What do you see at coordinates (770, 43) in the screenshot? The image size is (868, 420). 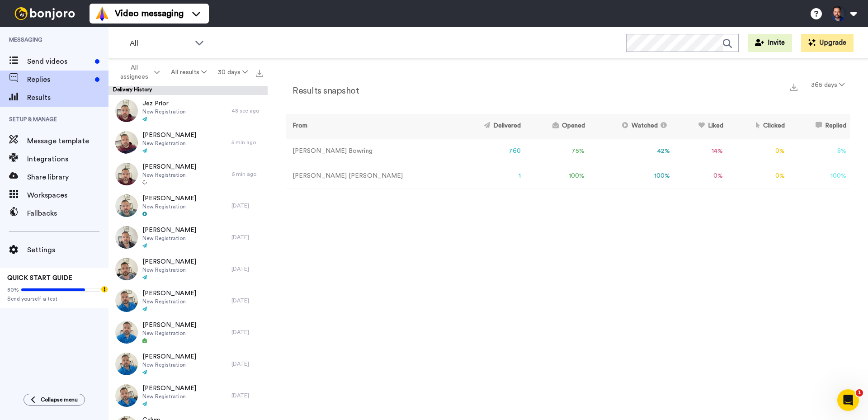 I see `a: Invite` at bounding box center [770, 43].